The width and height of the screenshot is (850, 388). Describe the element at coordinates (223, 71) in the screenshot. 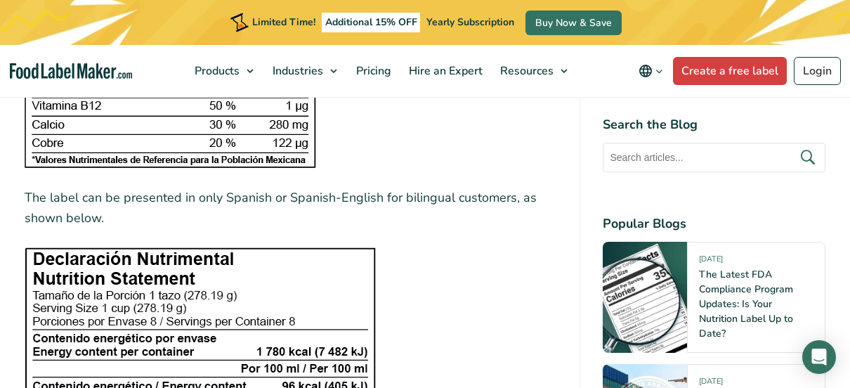

I see `a: Products` at that location.